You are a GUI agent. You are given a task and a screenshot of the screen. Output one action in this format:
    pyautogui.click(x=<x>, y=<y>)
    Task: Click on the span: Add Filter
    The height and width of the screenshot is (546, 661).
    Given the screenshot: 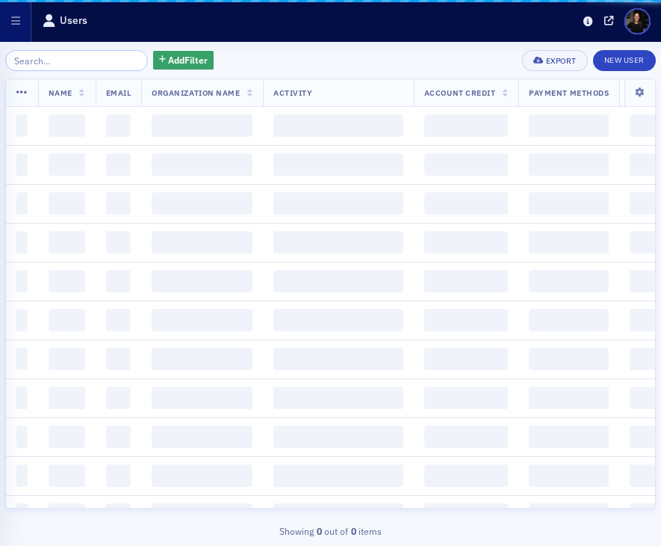 What is the action you would take?
    pyautogui.click(x=188, y=60)
    